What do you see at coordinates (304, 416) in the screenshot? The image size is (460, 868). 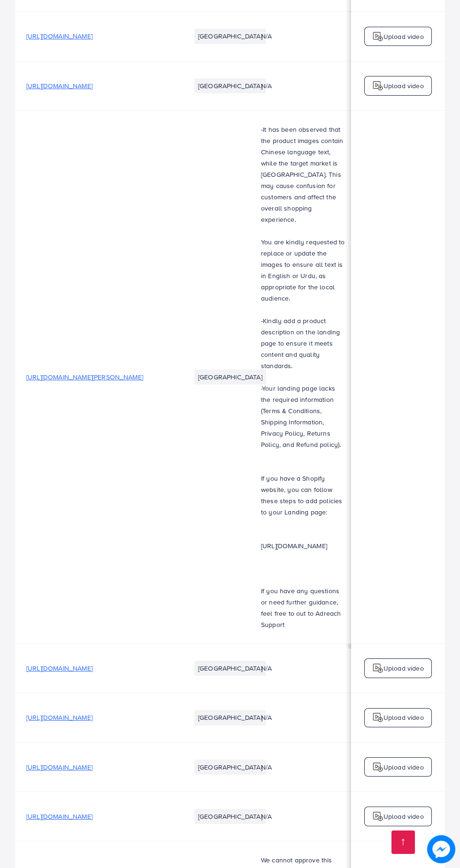 I see `p: -Your landing page lacks the required information (Terms & Conditions, Shipping Information, Priv...` at bounding box center [304, 416].